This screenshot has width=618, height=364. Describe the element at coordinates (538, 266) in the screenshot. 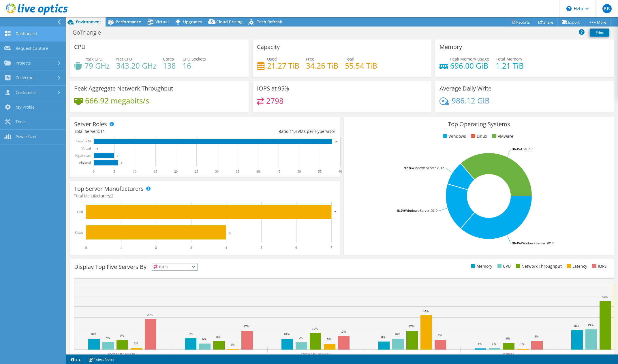

I see `li: Network Throughput` at that location.